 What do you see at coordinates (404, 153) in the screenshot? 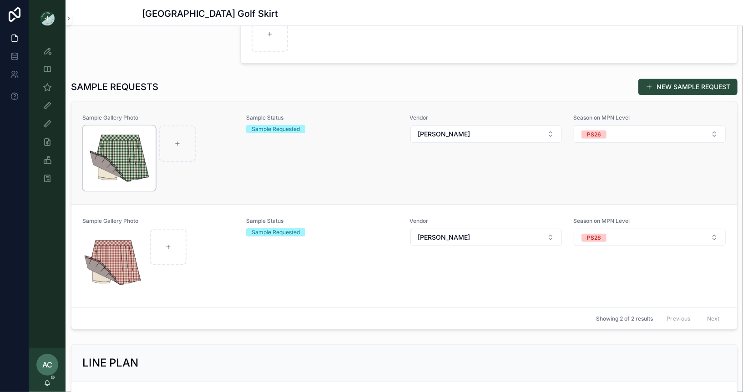
I see `a: Sample Gallery PhotoScreenshot-2025-08-21-at-6.36.03-PM.pngSample StatusSample RequestedVendorSel...` at bounding box center [404, 153].